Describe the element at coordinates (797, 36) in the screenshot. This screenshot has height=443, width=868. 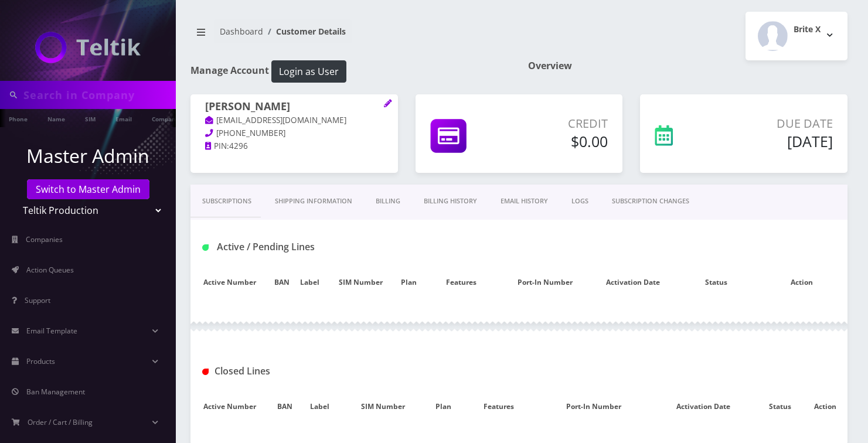
I see `button: Brite X` at that location.